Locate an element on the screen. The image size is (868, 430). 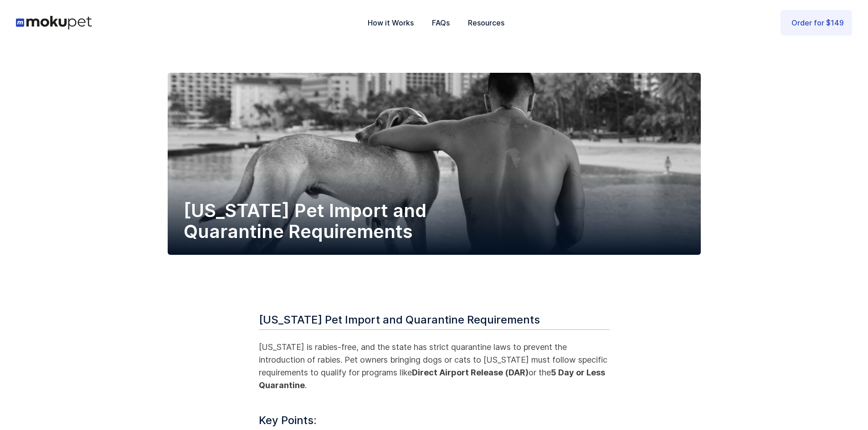
a: Resources is located at coordinates (486, 23).